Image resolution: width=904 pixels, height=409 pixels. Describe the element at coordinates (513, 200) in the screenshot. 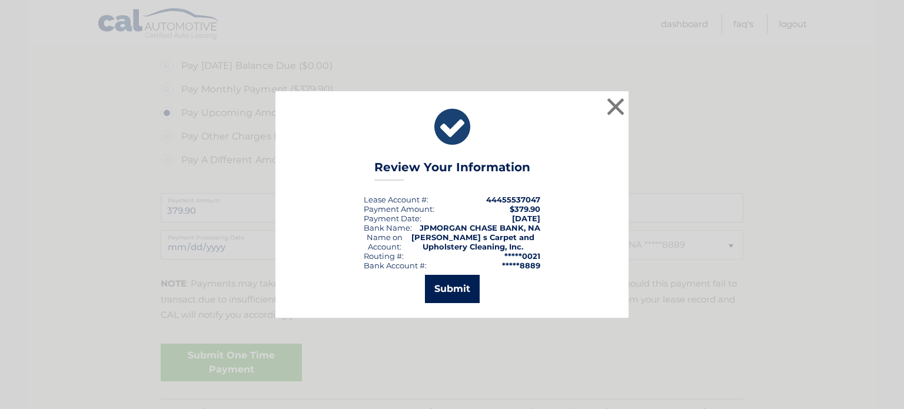

I see `strong: 44455537047` at that location.